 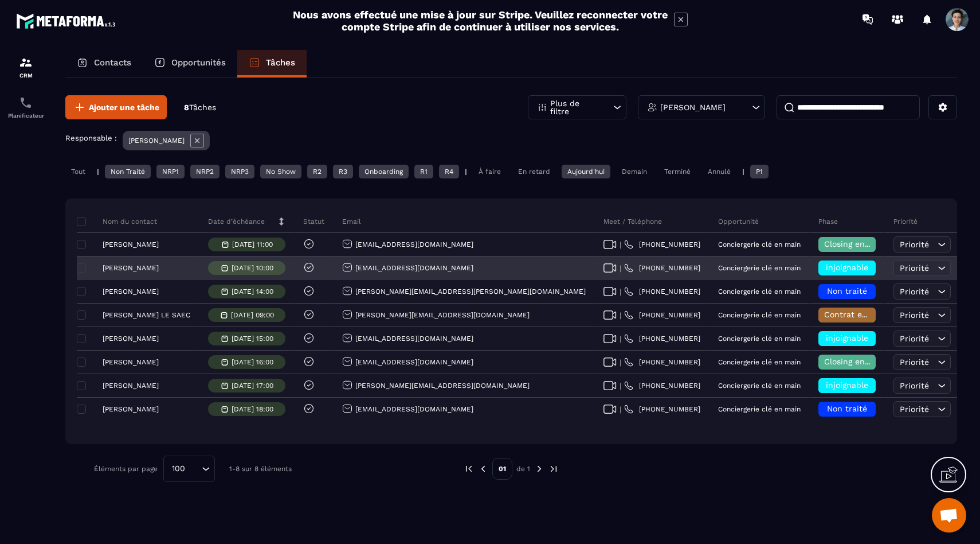 What do you see at coordinates (317, 172) in the screenshot?
I see `div: R2` at bounding box center [317, 172].